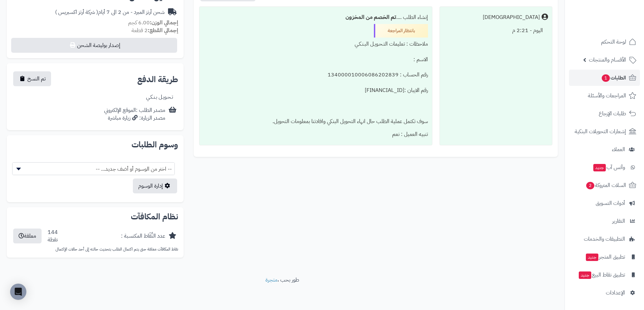 The height and width of the screenshot is (310, 644). I want to click on span: الإعدادات, so click(615, 293).